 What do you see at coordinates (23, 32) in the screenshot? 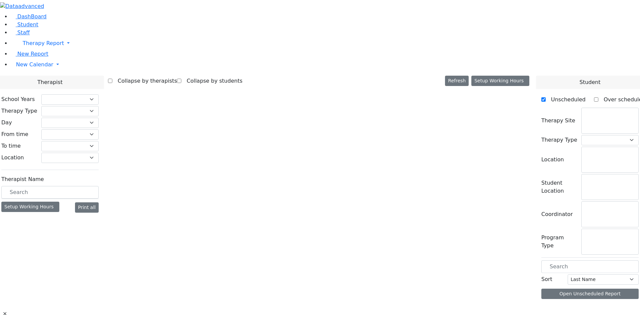
I see `span: Staff` at bounding box center [23, 32].